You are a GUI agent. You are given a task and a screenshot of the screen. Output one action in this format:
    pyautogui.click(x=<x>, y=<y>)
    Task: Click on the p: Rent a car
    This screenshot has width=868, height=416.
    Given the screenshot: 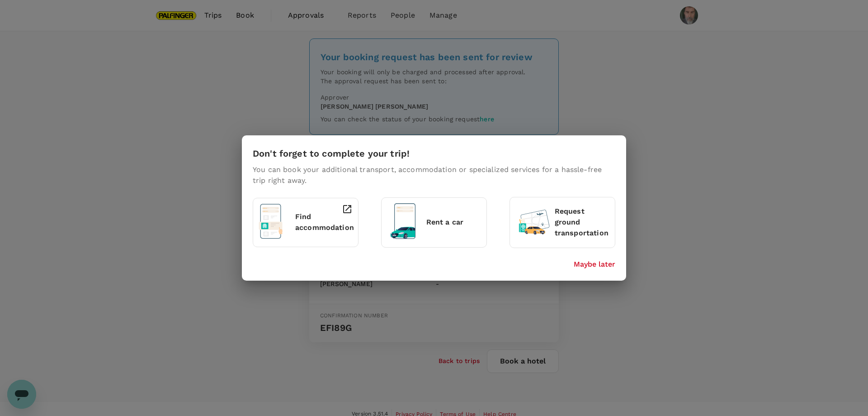 What is the action you would take?
    pyautogui.click(x=453, y=222)
    